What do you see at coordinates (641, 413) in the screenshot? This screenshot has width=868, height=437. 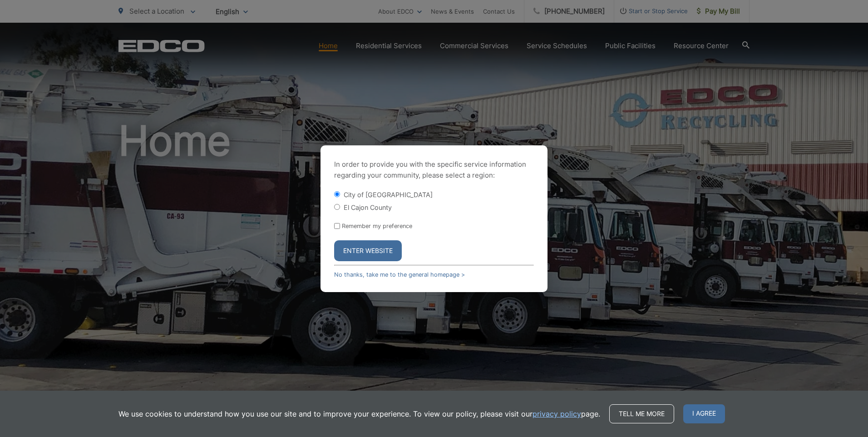 I see `a: Tell me more` at bounding box center [641, 413].